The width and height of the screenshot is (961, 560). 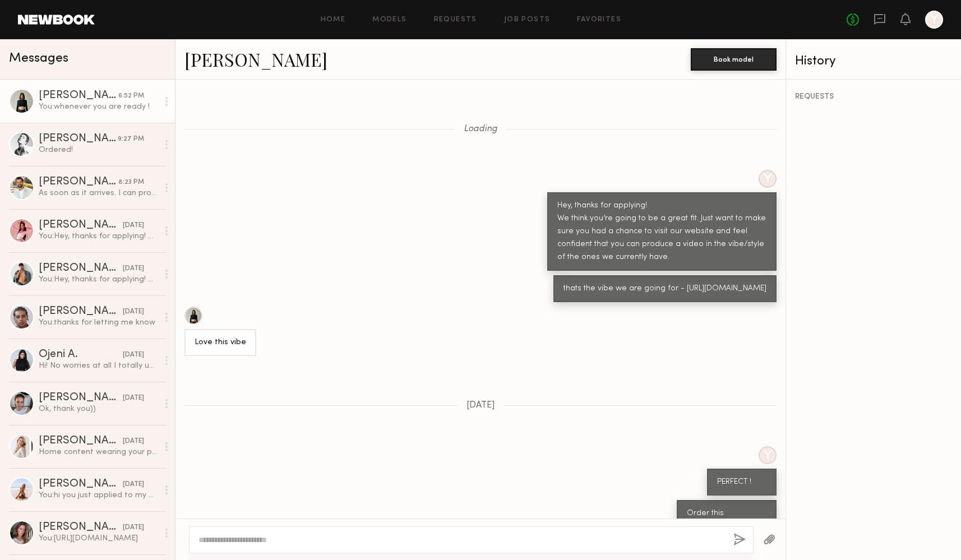 What do you see at coordinates (131, 139) in the screenshot?
I see `div: 9:27 PM` at bounding box center [131, 139].